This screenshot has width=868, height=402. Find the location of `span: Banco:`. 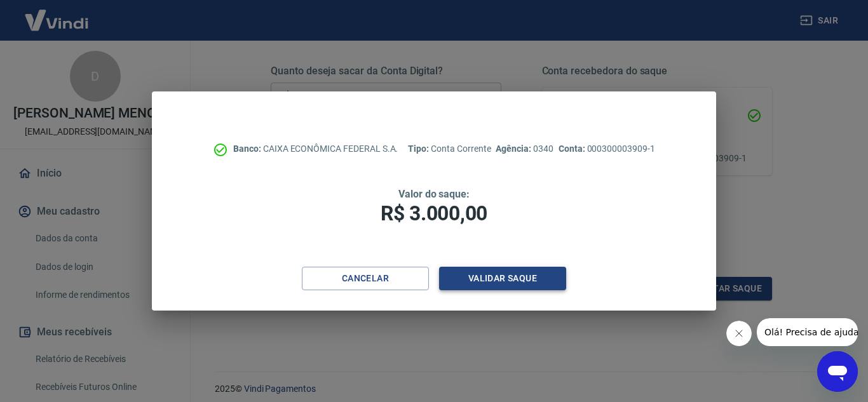

span: Banco: is located at coordinates (248, 148).